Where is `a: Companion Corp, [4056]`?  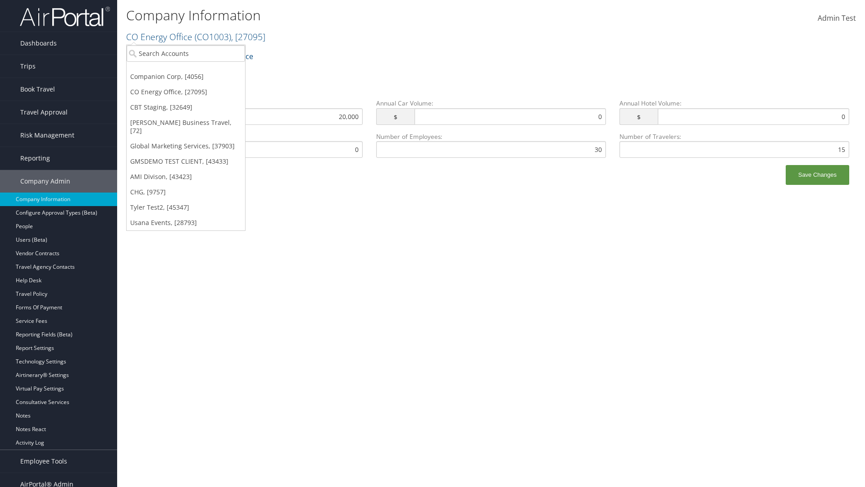
a: Companion Corp, [4056] is located at coordinates (186, 77).